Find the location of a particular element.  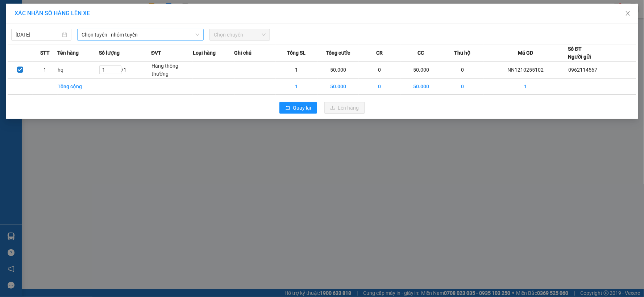

span: Chọn tuyến - nhóm tuyến is located at coordinates (140, 35).